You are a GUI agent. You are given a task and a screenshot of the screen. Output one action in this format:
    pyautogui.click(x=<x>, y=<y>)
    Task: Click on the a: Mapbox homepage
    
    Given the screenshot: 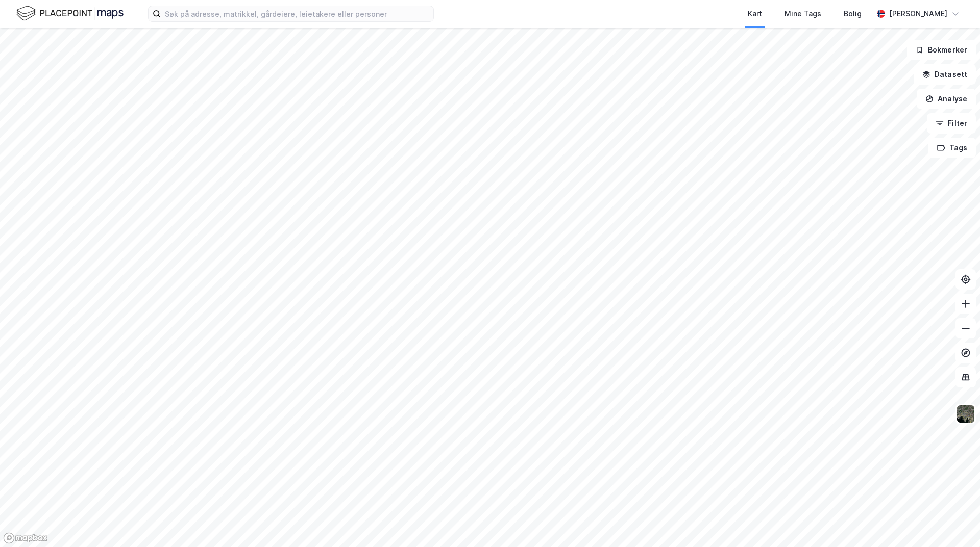 What is the action you would take?
    pyautogui.click(x=26, y=538)
    